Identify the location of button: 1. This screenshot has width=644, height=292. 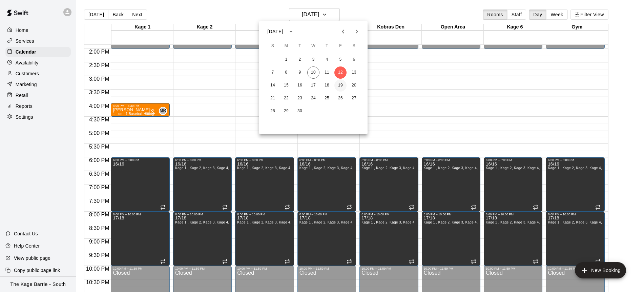
(286, 59).